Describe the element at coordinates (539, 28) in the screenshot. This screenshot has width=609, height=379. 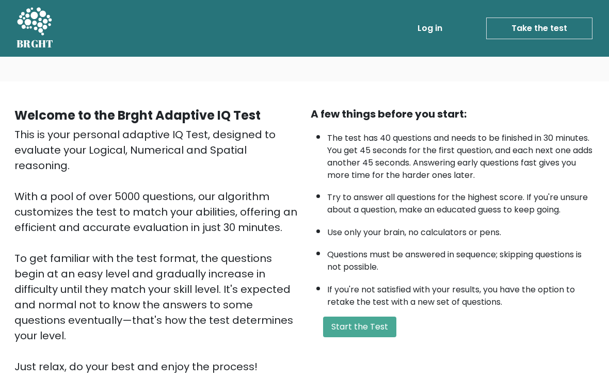
I see `a: Take the test` at that location.